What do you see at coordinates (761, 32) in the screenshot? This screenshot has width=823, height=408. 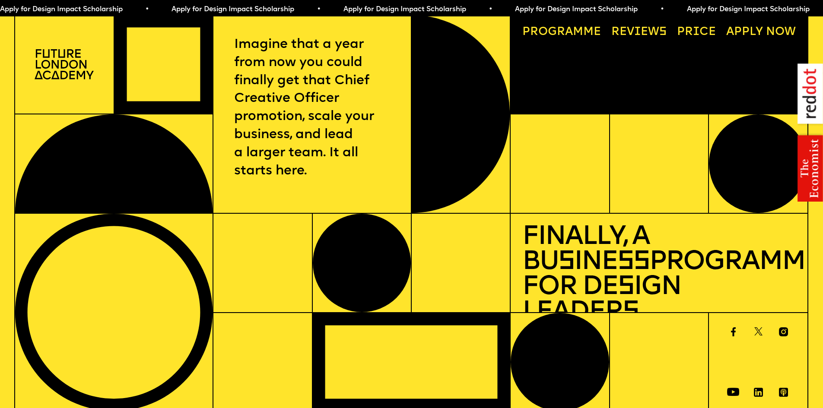 I see `a: Apply now` at bounding box center [761, 32].